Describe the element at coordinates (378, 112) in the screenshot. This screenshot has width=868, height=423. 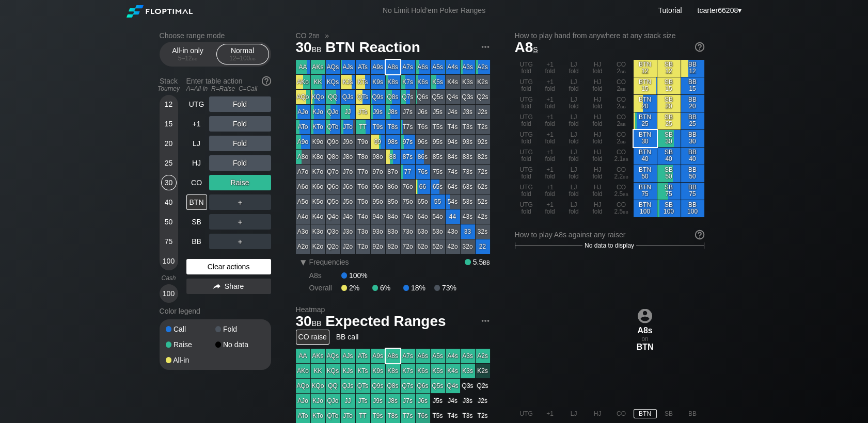
I see `div: J9s` at that location.